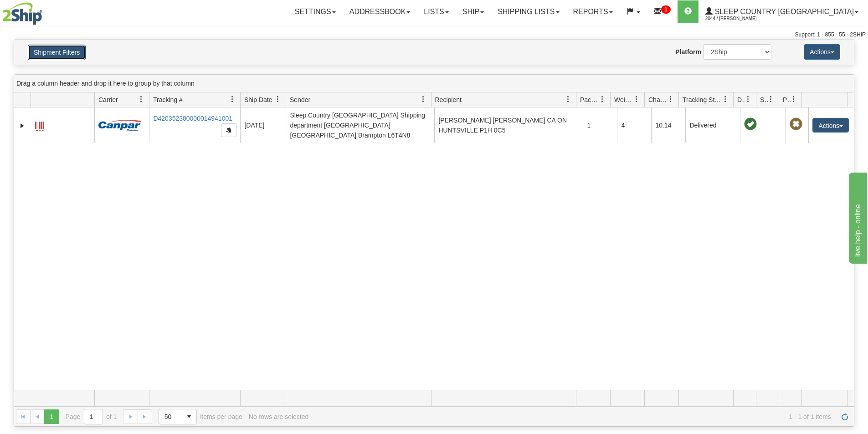  Describe the element at coordinates (91, 416) in the screenshot. I see `span: Page of 1` at that location.